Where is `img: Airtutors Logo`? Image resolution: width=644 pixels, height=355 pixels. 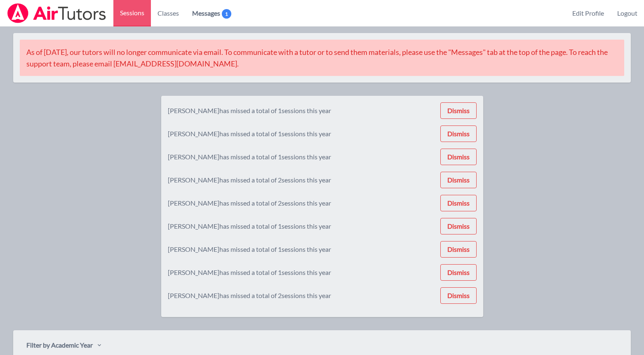 img: Airtutors Logo is located at coordinates (57, 13).